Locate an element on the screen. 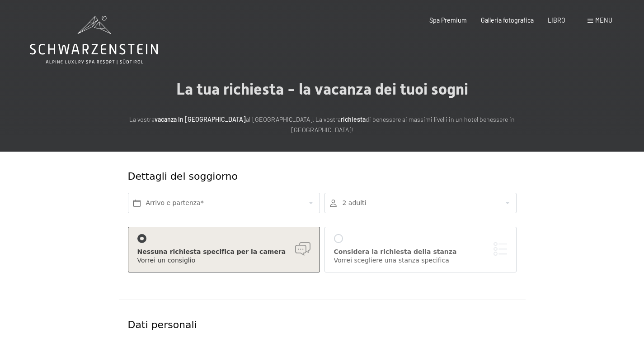 The height and width of the screenshot is (339, 644). font: Dati personali is located at coordinates (162, 324).